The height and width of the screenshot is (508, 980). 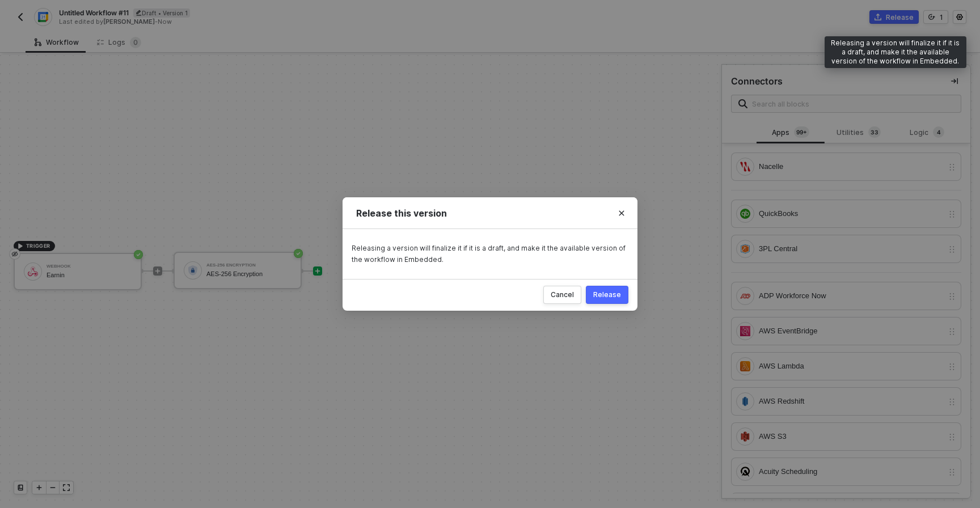 I want to click on sup: 4, so click(x=939, y=132).